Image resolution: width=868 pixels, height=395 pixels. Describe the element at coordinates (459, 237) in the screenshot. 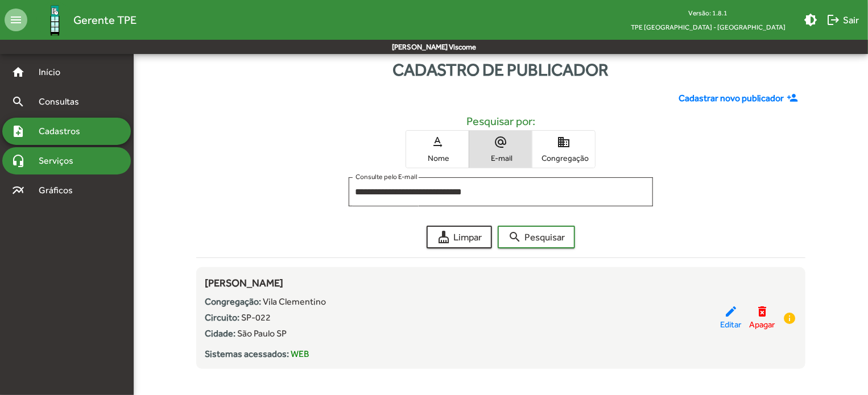

I see `button: Limpar` at that location.